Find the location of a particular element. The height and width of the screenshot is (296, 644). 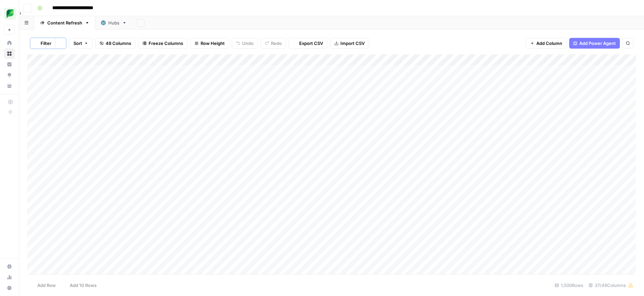

a: Content Refresh is located at coordinates (65, 23).